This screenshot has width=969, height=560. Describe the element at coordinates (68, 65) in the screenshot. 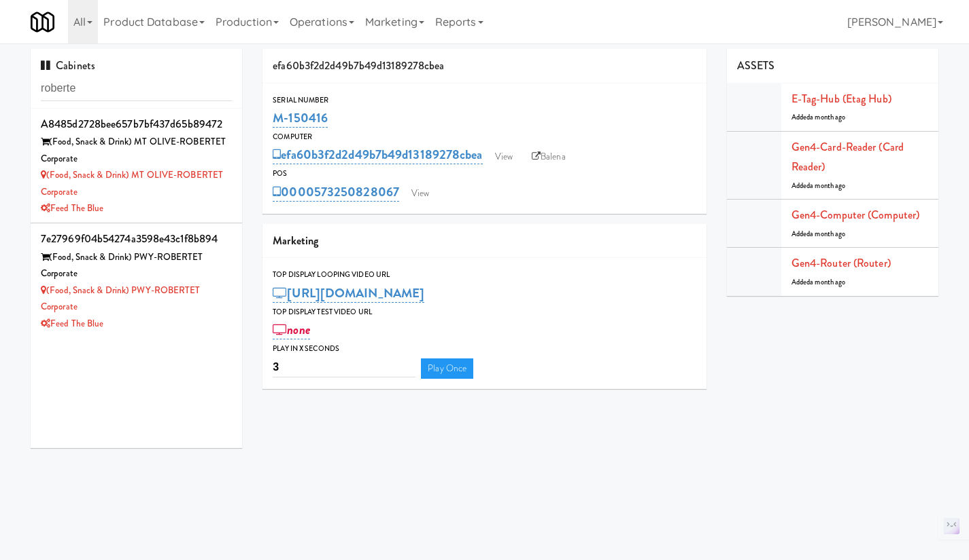

I see `span: Cabinets` at that location.